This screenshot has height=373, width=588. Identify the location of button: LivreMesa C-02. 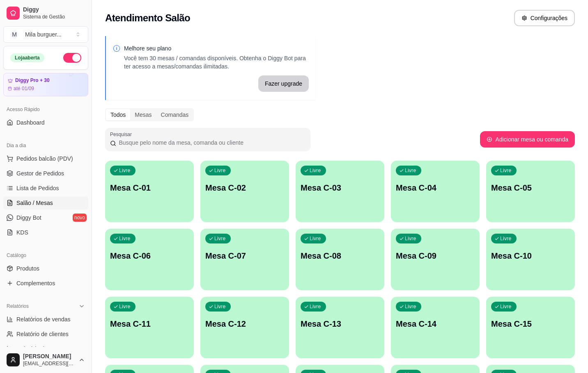
(245, 192).